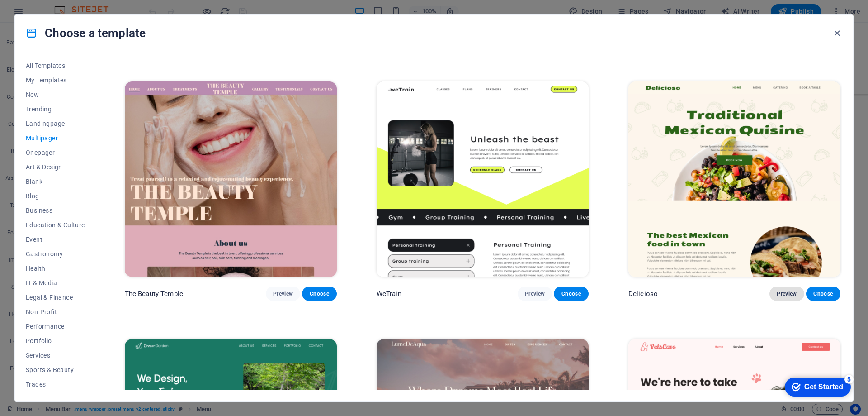 This screenshot has height=416, width=868. What do you see at coordinates (389, 294) in the screenshot?
I see `p: WeTrain` at bounding box center [389, 294].